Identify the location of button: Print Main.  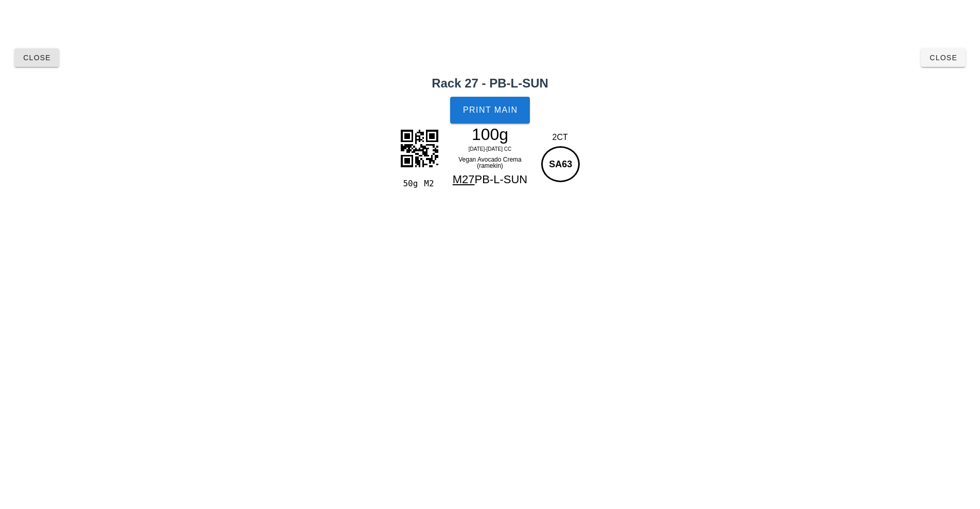
(490, 110).